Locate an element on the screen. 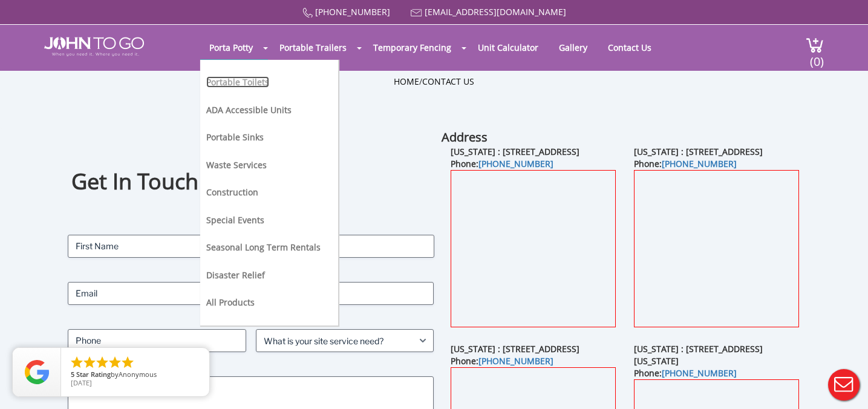  input: Phone is located at coordinates (156, 340).